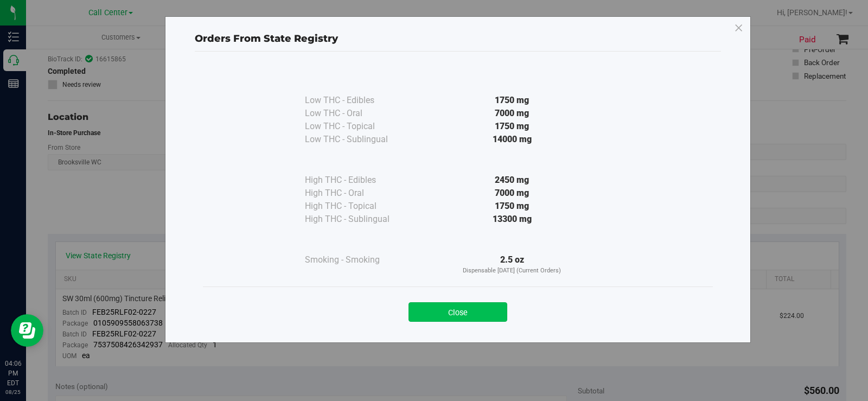  I want to click on div: High THC - Edibles, so click(359, 180).